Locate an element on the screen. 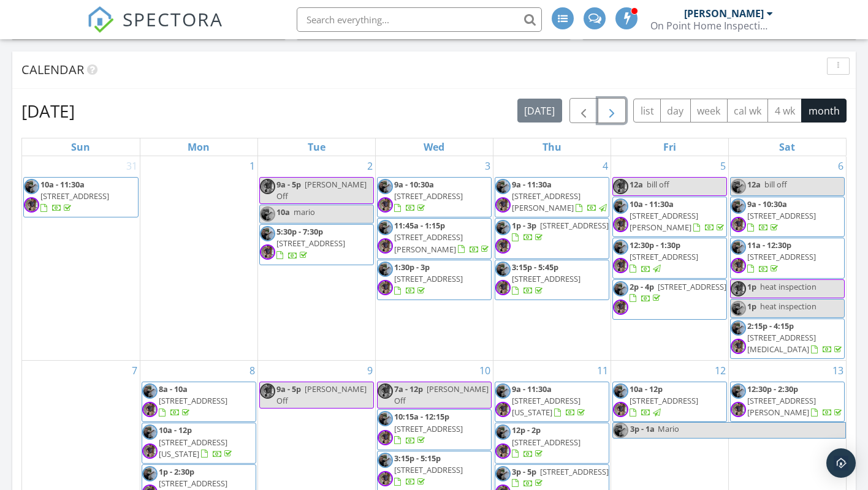  a: Go to September 6, 2025 is located at coordinates (841, 166).